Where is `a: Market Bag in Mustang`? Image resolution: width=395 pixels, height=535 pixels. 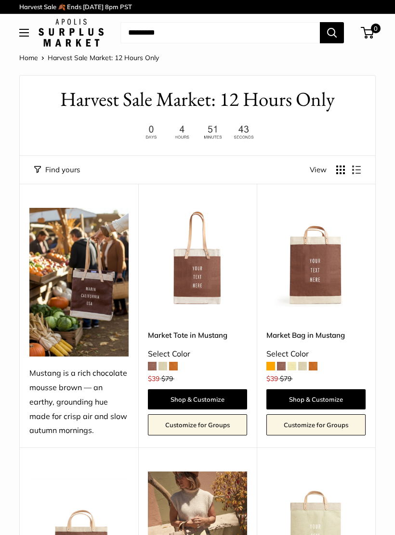
a: Market Bag in Mustang is located at coordinates (316, 335).